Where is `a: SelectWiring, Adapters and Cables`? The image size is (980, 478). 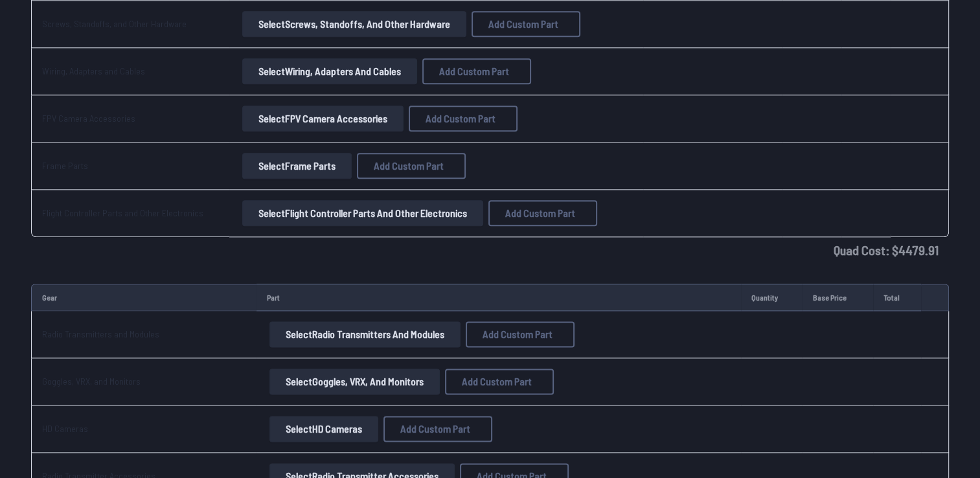 a: SelectWiring, Adapters and Cables is located at coordinates (329, 71).